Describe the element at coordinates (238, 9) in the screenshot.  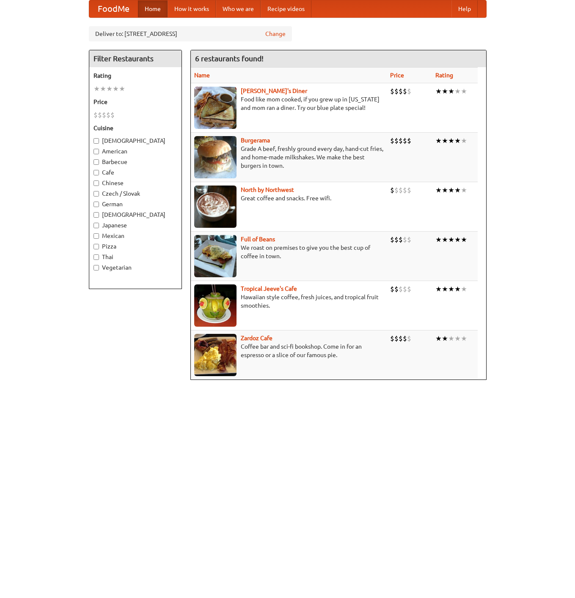
I see `a: Who we are` at that location.